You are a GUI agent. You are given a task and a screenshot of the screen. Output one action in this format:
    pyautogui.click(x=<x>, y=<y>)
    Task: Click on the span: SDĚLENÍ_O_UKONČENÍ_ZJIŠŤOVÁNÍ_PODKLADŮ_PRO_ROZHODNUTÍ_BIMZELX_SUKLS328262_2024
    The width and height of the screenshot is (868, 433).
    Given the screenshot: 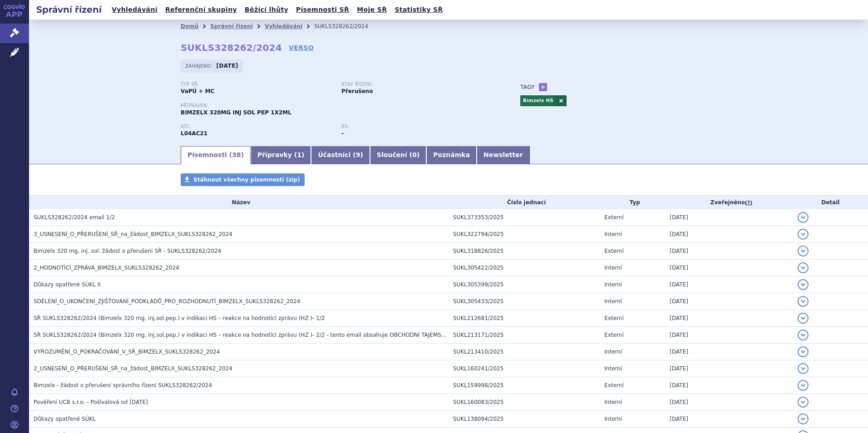 What is the action you would take?
    pyautogui.click(x=166, y=302)
    